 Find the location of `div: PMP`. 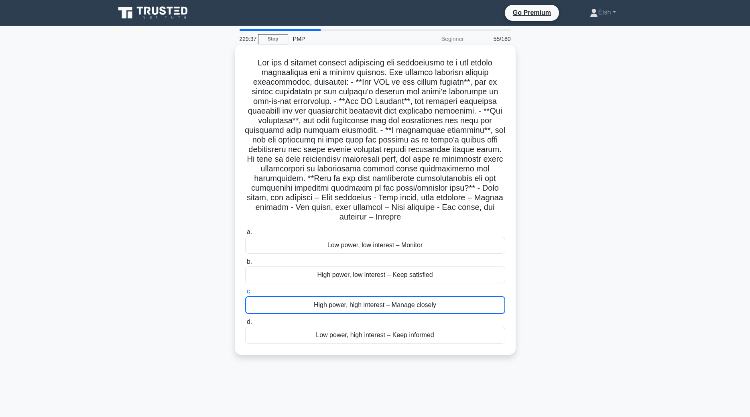

div: PMP is located at coordinates (343, 39).